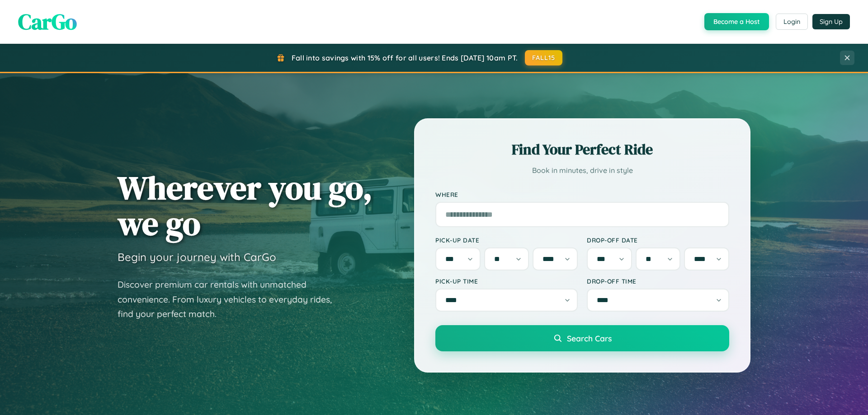  I want to click on button: Sign Up, so click(831, 21).